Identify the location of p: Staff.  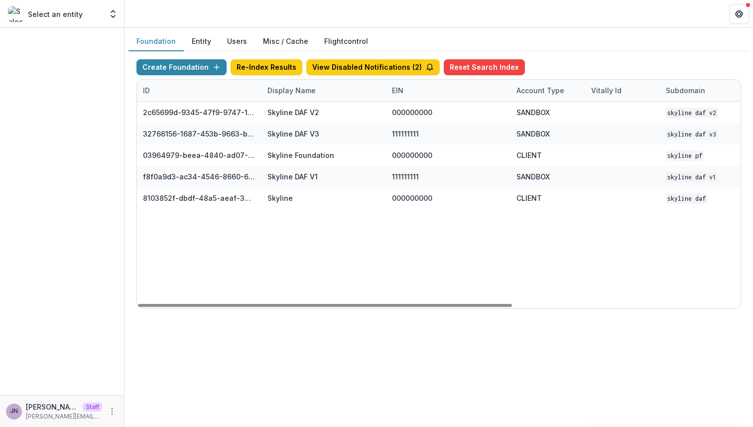
(92, 407).